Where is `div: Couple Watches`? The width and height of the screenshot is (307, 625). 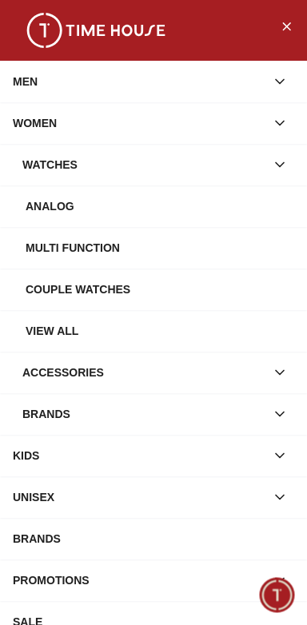
div: Couple Watches is located at coordinates (160, 290).